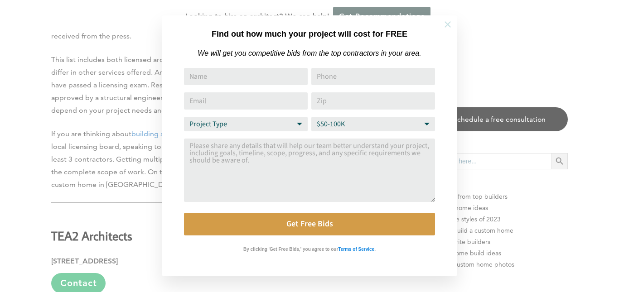 Image resolution: width=619 pixels, height=292 pixels. I want to click on em: We will get you competitive bids from the top contractors in your area., so click(309, 53).